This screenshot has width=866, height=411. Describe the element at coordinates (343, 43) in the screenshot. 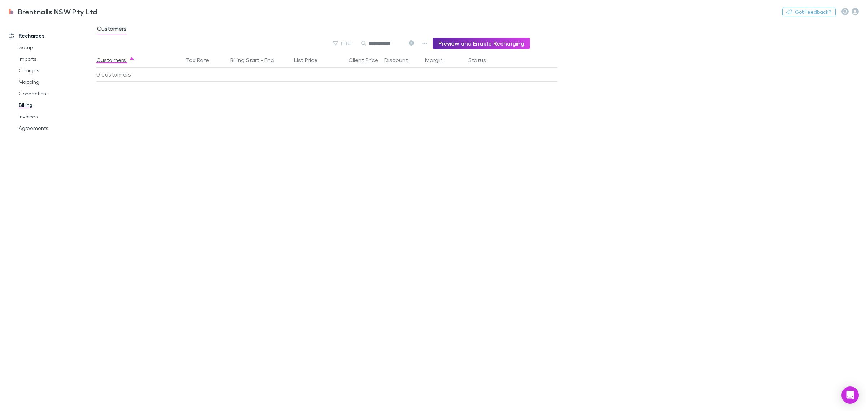

I see `button: Filter` at that location.